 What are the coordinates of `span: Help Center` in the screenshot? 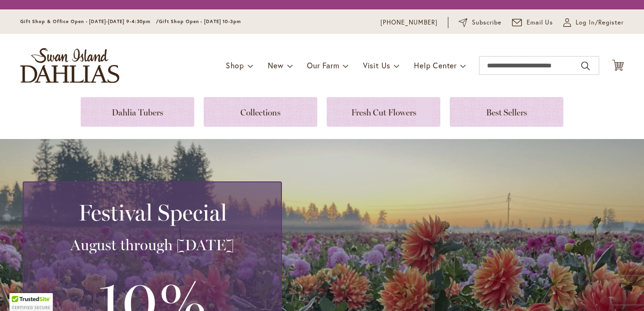 It's located at (435, 65).